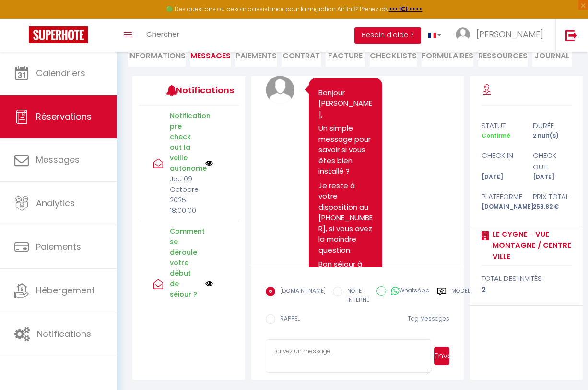  I want to click on span: Réservations, so click(63, 117).